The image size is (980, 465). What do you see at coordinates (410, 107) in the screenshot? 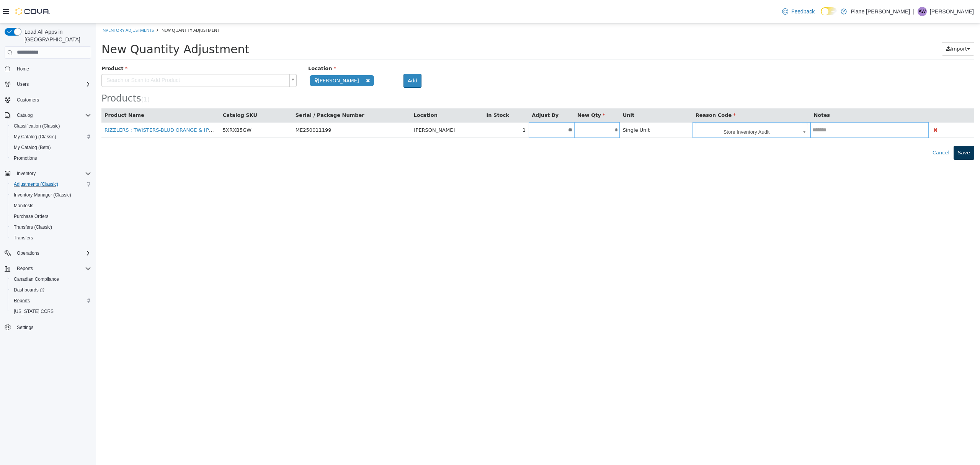
I see `td: 1` at bounding box center [410, 107].